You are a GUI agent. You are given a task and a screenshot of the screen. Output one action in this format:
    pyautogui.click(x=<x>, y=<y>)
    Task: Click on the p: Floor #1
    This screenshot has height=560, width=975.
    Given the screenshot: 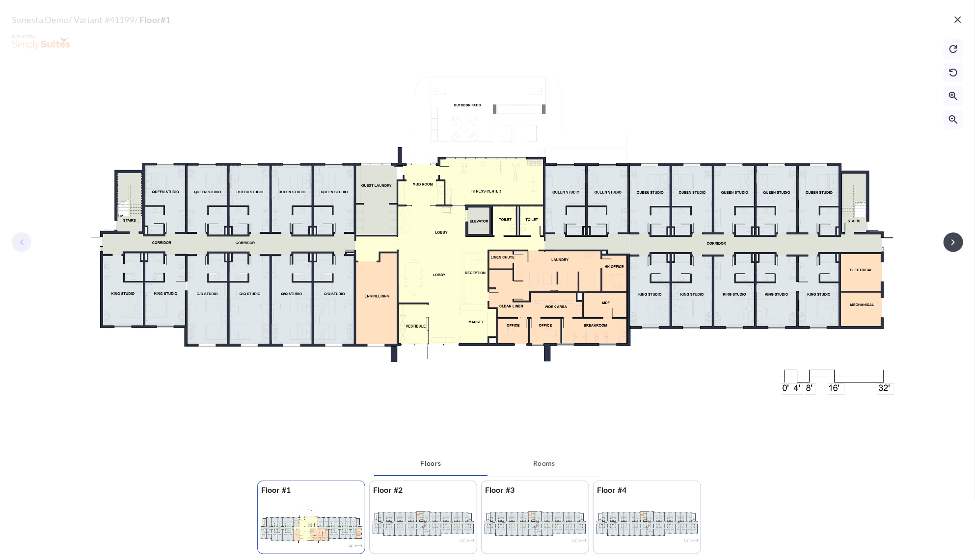 What is the action you would take?
    pyautogui.click(x=311, y=490)
    